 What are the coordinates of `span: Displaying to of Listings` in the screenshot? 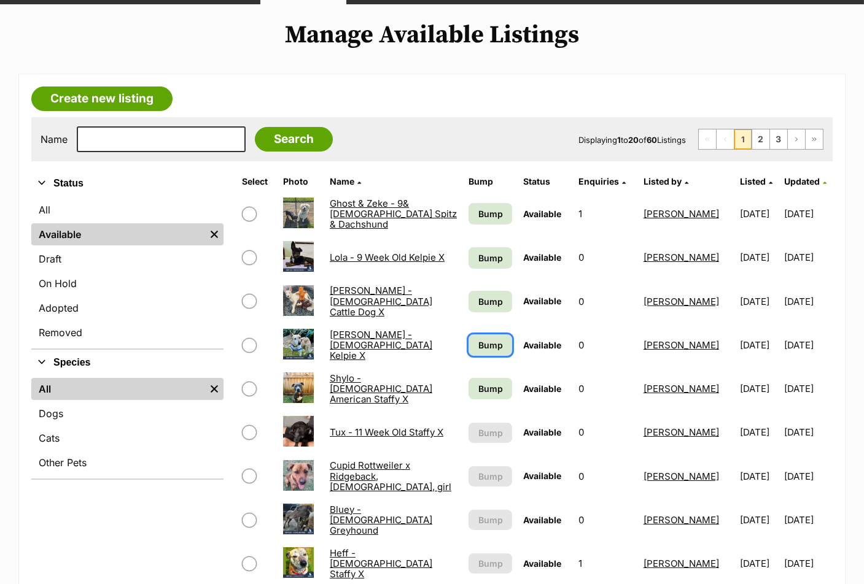 It's located at (632, 140).